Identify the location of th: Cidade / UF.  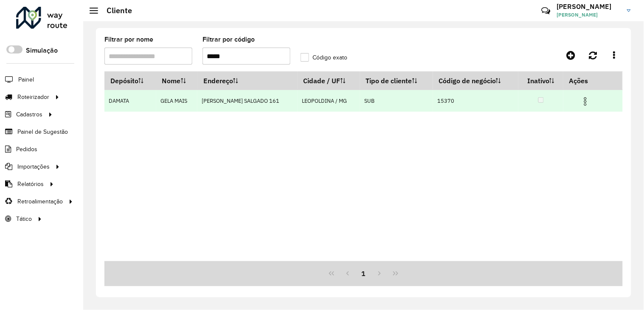
(329, 80).